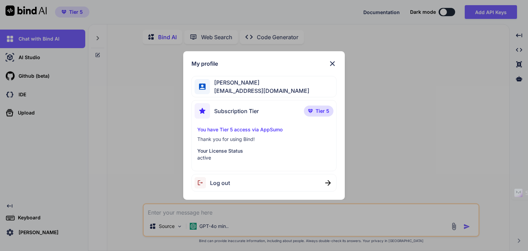 The height and width of the screenshot is (251, 528). I want to click on span: Tier 5, so click(322, 111).